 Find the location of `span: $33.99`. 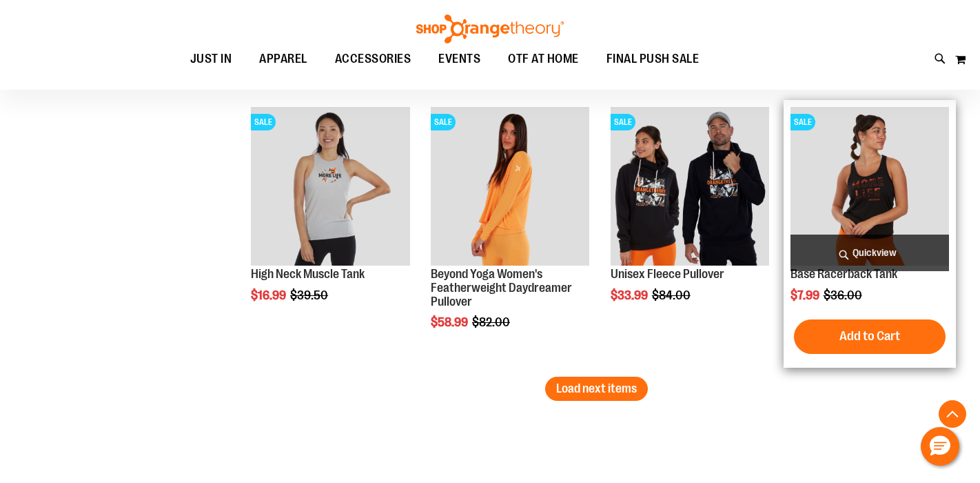

span: $33.99 is located at coordinates (630, 296).